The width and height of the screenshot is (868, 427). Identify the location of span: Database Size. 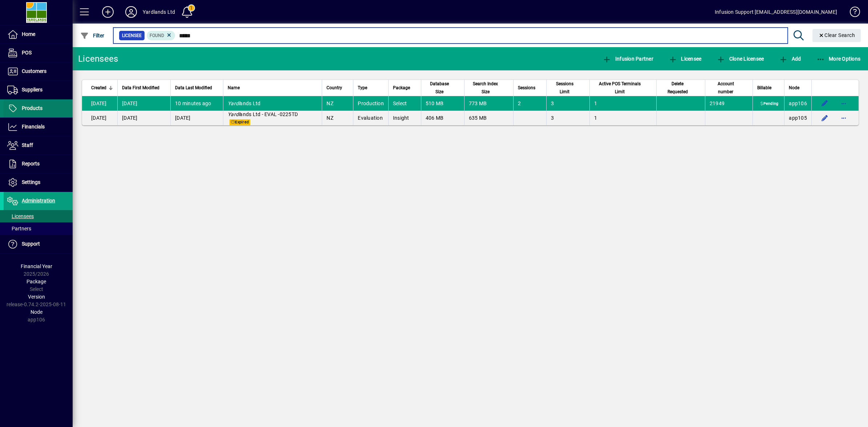
(439, 88).